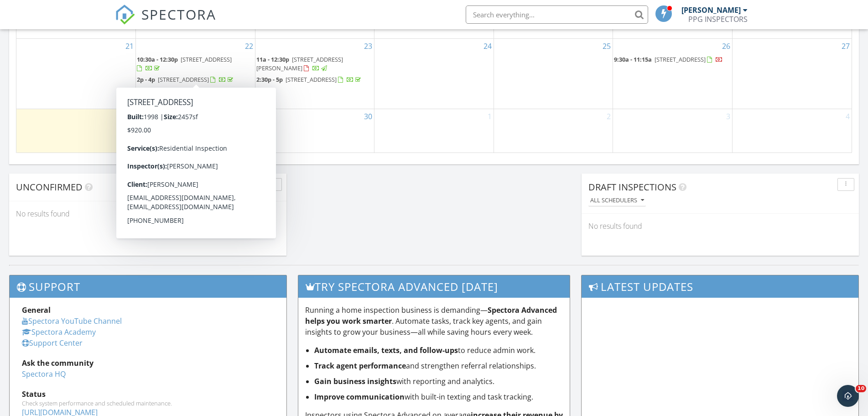 The height and width of the screenshot is (416, 868). Describe the element at coordinates (438, 397) in the screenshot. I see `li: with built-in texting and task tracking.` at that location.